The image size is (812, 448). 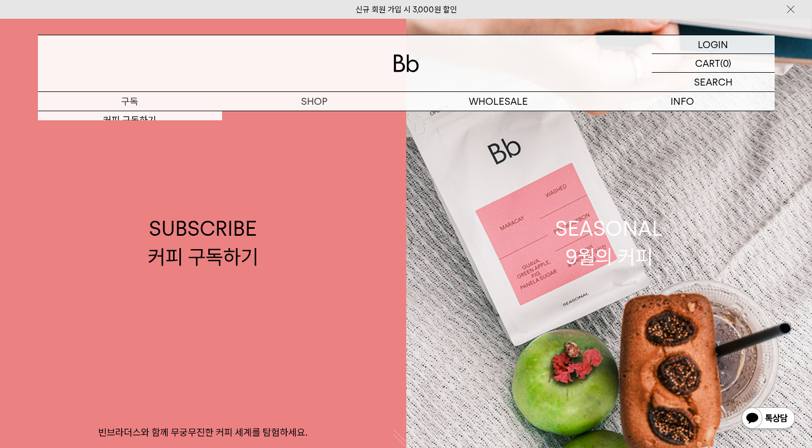 I want to click on div: SUBSCRIBE 커피 구독하기, so click(x=203, y=242).